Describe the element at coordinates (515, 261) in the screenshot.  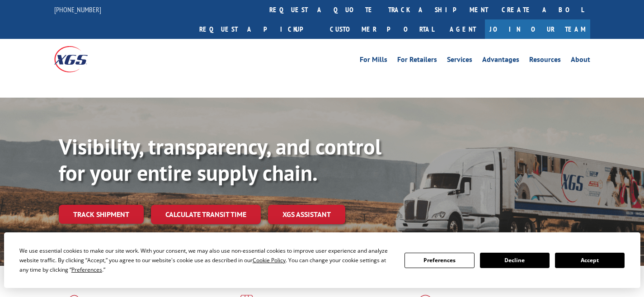
I see `button: Decline` at that location.